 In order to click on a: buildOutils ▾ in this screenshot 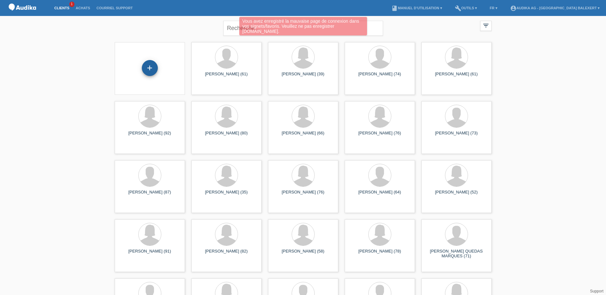, I will do `click(465, 8)`.